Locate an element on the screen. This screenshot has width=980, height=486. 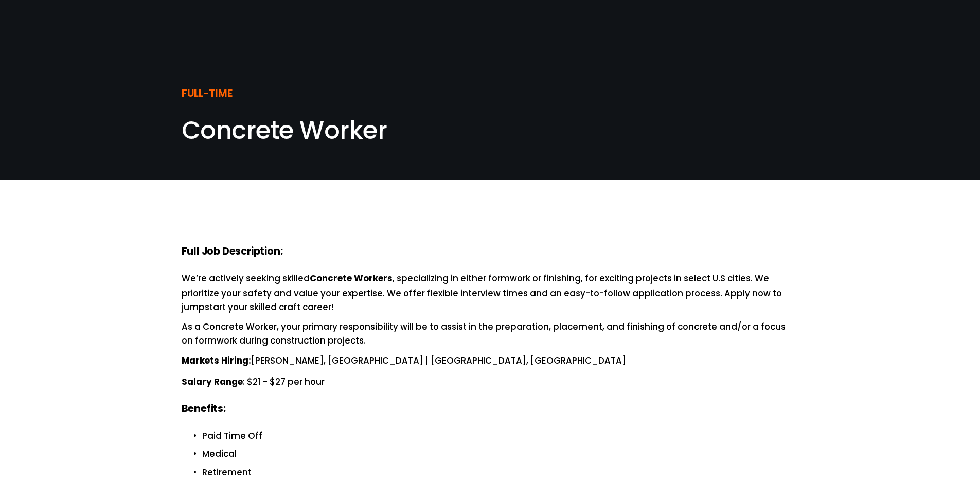
strong: FULL-TIME is located at coordinates (207, 95).